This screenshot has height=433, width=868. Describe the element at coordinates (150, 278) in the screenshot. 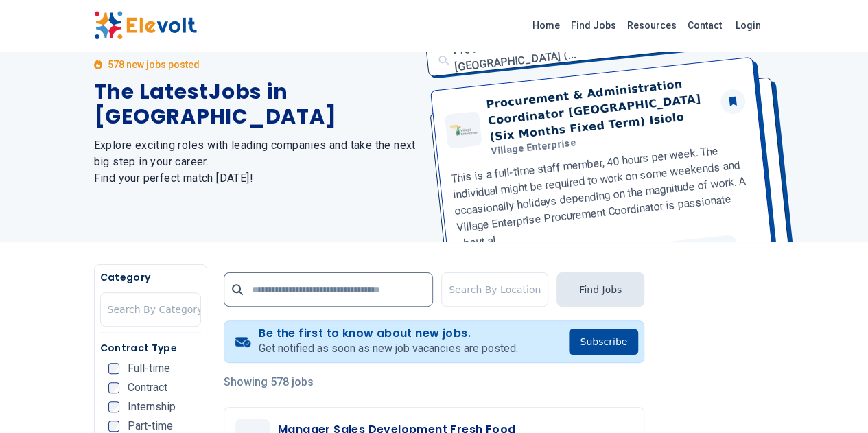

I see `h5: Category` at that location.